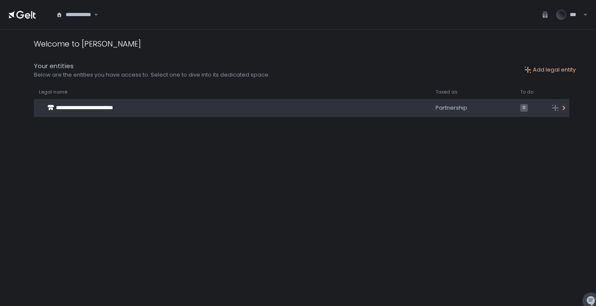  Describe the element at coordinates (473, 108) in the screenshot. I see `div: Partnership` at that location.